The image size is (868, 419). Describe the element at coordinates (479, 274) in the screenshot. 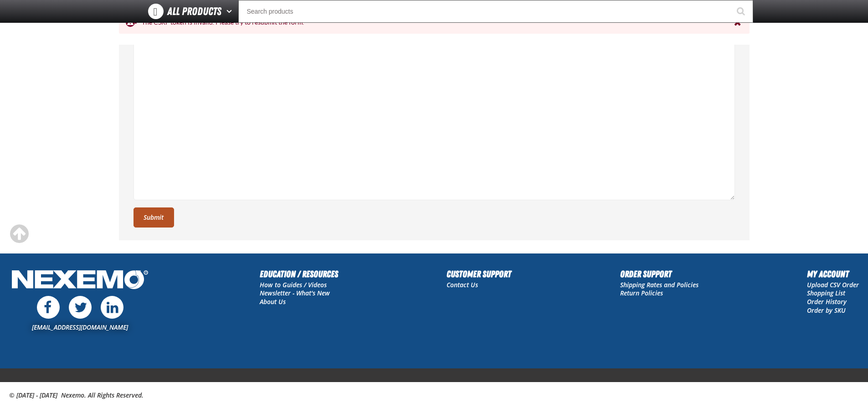

I see `h2: Customer Support` at that location.